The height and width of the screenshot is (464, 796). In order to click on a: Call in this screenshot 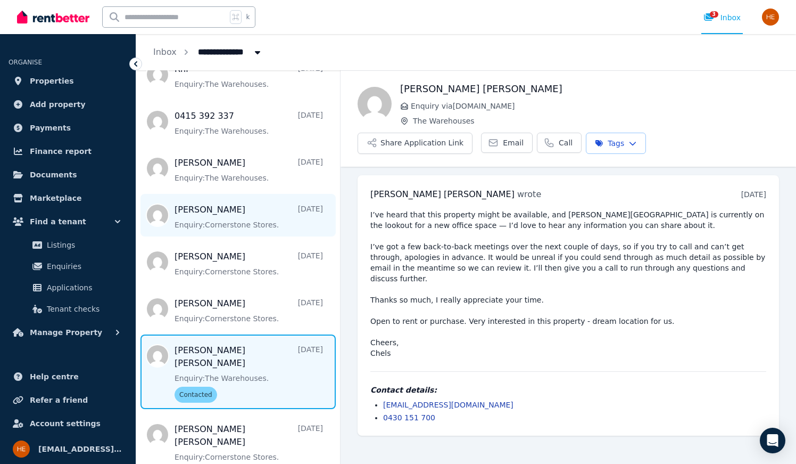, I will do `click(559, 143)`.